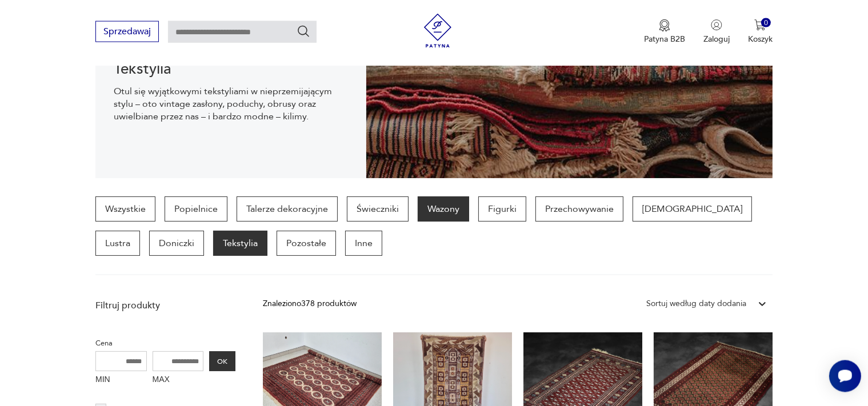  What do you see at coordinates (127, 31) in the screenshot?
I see `button: Sprzedawaj` at bounding box center [127, 31].